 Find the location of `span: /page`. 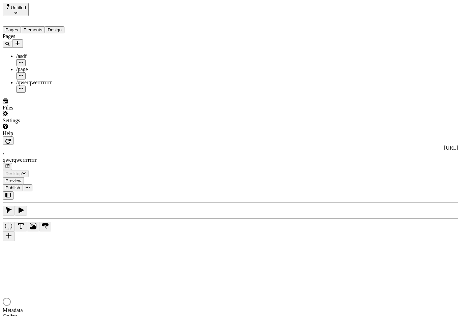

span: /page is located at coordinates (22, 69).